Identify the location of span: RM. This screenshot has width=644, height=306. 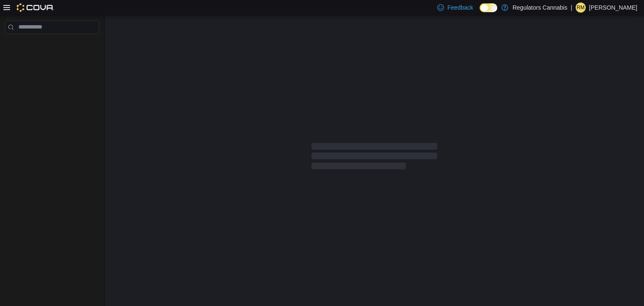
(580, 7).